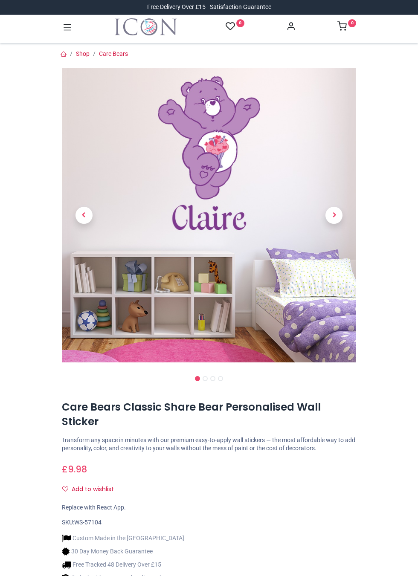 The height and width of the screenshot is (576, 418). Describe the element at coordinates (113, 54) in the screenshot. I see `a: Care Bears` at that location.